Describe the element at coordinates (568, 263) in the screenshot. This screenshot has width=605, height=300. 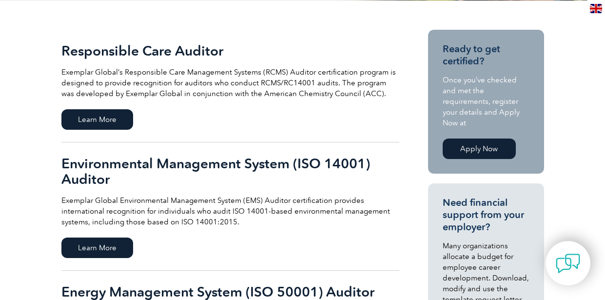
I see `img: contact-chat.png` at that location.